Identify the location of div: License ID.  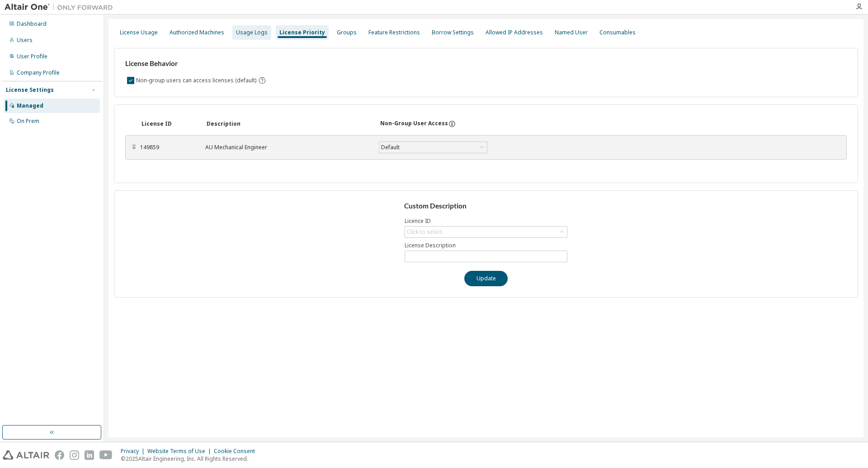
(168, 124).